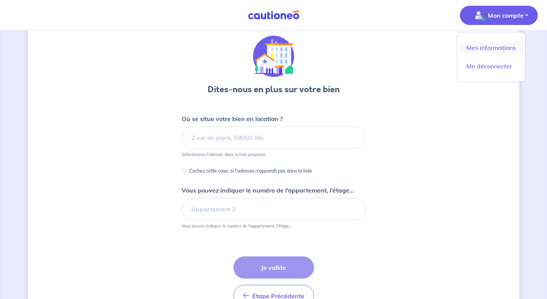 This screenshot has width=547, height=299. I want to click on button: illu_account_valid_menu.svgMon compte, so click(499, 15).